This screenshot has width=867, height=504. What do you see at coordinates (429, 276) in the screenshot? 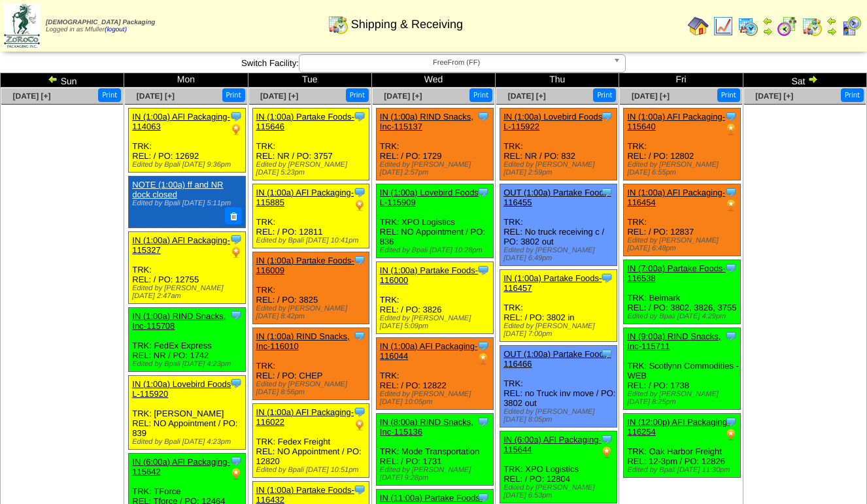
I see `a: IN (1:00a) Partake Foods-116000` at bounding box center [429, 276].